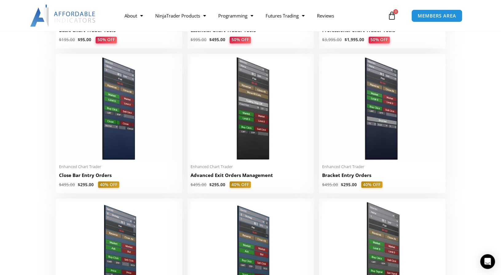 The width and height of the screenshot is (501, 275). I want to click on h2: Close Bar Entry Orders, so click(119, 175).